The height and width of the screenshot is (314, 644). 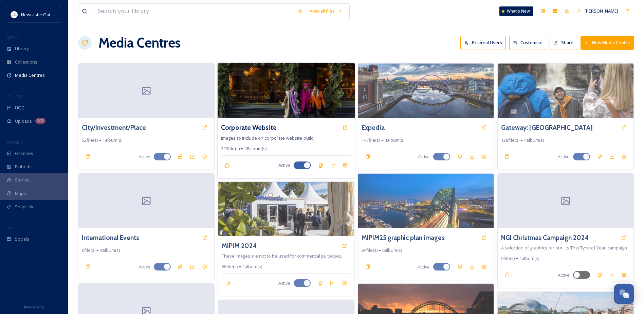 I want to click on img: 18bf03c4-f031-49c8-821b-5d1915f4efa4.jpg, so click(x=286, y=90).